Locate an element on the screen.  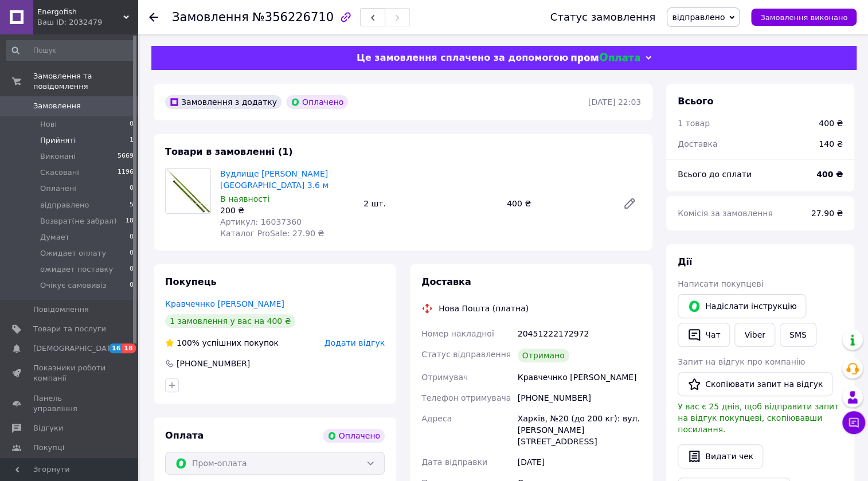
span: Повідомлення is located at coordinates (61, 309).